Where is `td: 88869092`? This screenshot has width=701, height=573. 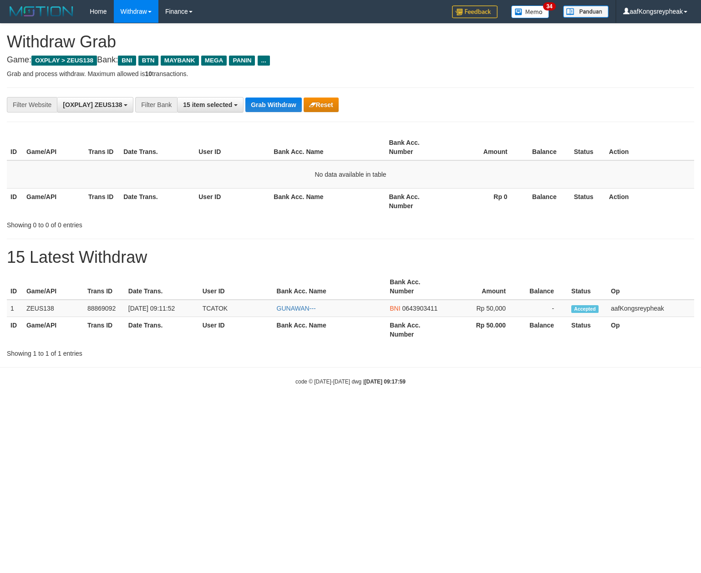 td: 88869092 is located at coordinates (104, 308).